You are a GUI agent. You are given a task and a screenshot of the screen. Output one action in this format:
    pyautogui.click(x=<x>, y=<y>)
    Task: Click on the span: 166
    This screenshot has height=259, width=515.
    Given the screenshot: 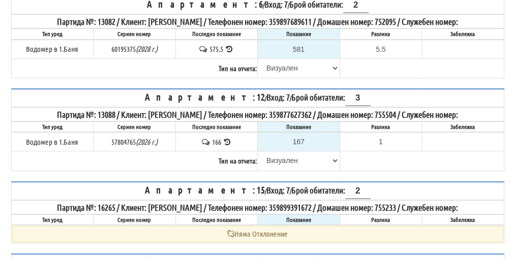 What is the action you would take?
    pyautogui.click(x=217, y=142)
    